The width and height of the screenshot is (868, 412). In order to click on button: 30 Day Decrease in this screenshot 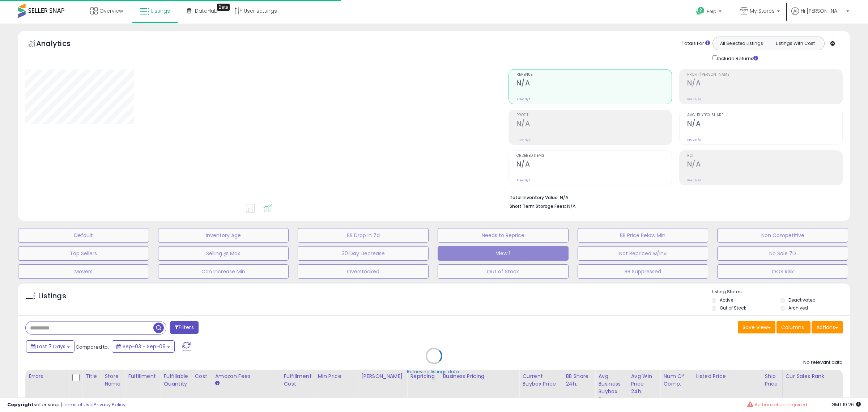, I will do `click(363, 253)`.